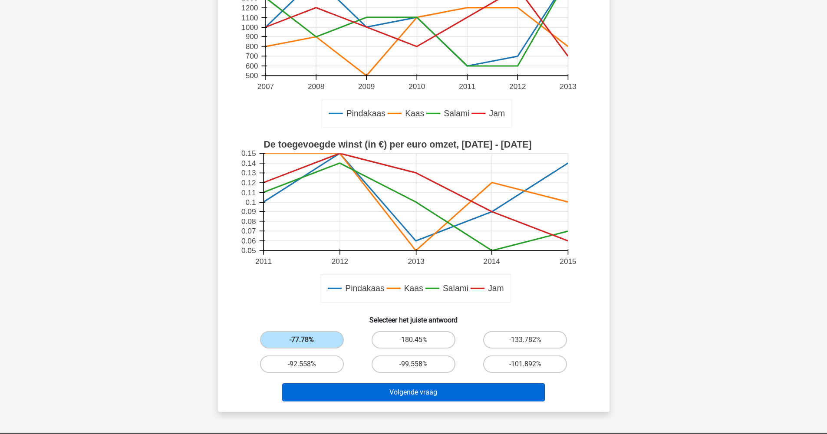 This screenshot has height=434, width=827. Describe the element at coordinates (248, 211) in the screenshot. I see `text: 0.09` at that location.